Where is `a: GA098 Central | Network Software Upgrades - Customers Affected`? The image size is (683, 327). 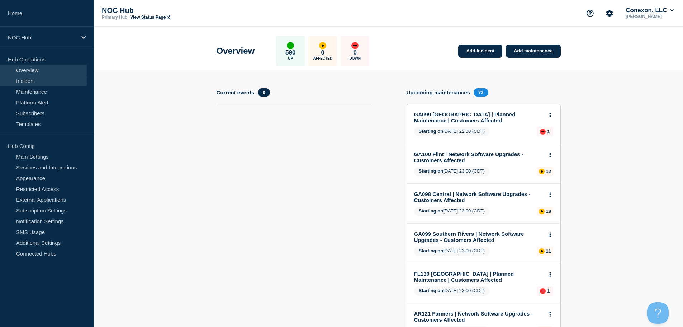
a: GA098 Central | Network Software Upgrades - Customers Affected is located at coordinates (479, 197).